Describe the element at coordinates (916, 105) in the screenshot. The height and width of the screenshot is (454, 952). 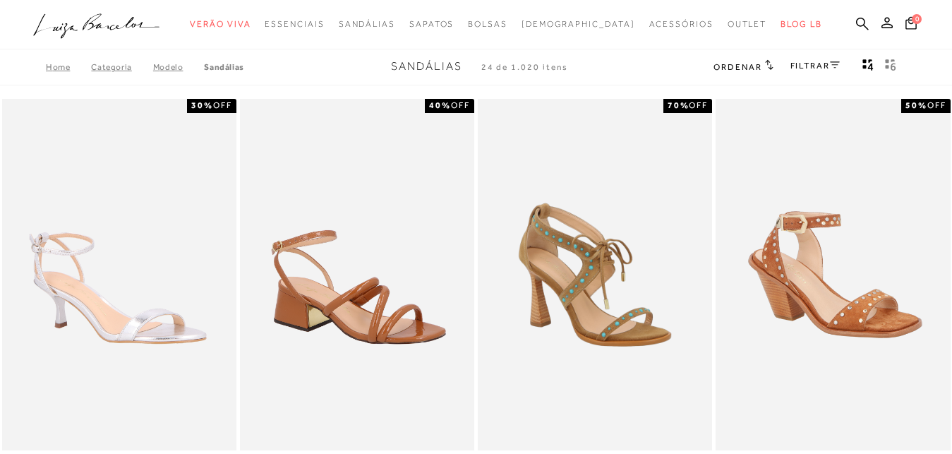
I see `strong: 50%` at that location.